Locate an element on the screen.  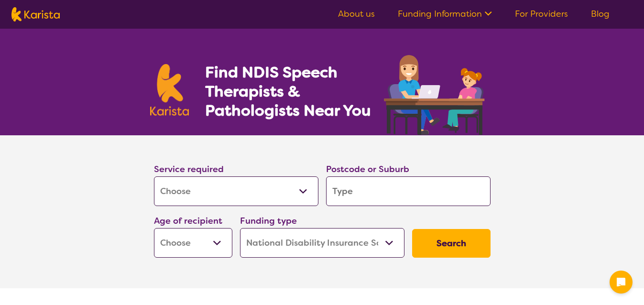
label: Service required is located at coordinates (189, 169).